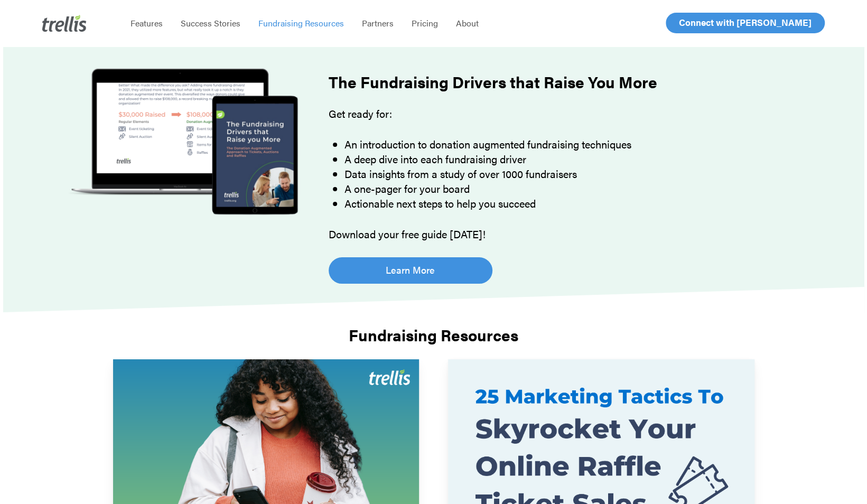  What do you see at coordinates (64, 24) in the screenshot?
I see `img: Trellis` at bounding box center [64, 24].